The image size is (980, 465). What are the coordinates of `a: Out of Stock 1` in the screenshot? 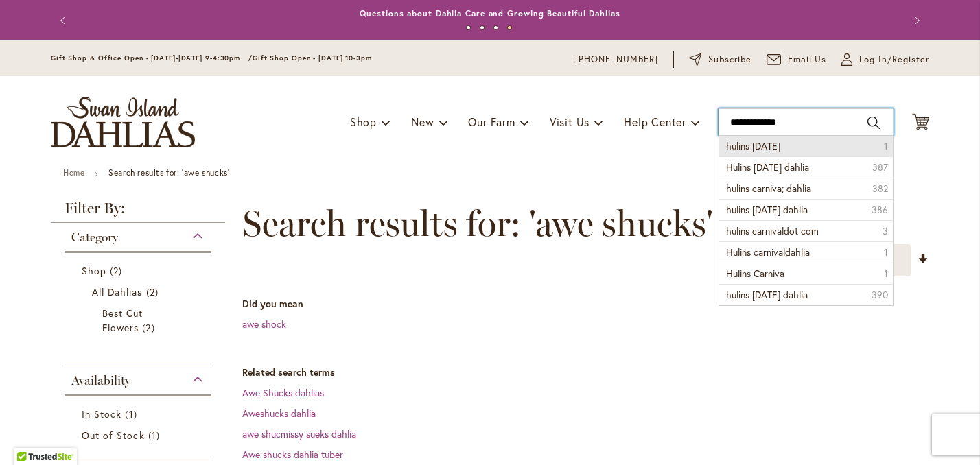 It's located at (139, 435).